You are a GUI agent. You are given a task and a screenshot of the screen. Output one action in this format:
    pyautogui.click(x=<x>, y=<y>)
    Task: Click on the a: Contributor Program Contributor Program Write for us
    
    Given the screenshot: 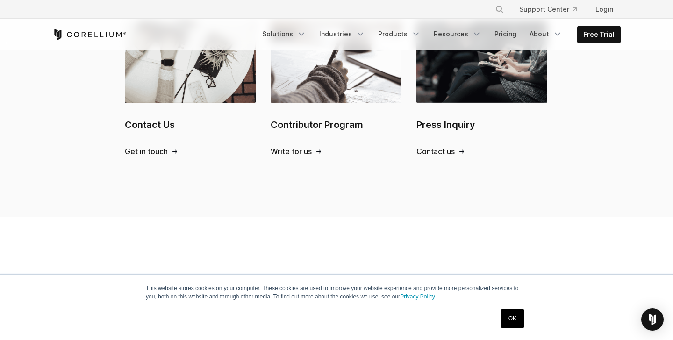 What is the action you would take?
    pyautogui.click(x=336, y=88)
    